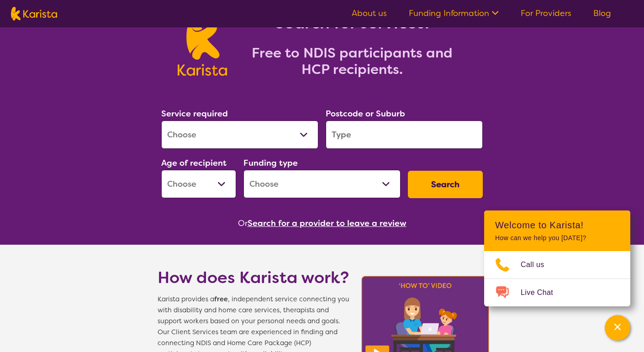 This screenshot has height=352, width=644. I want to click on label: Funding type, so click(271, 163).